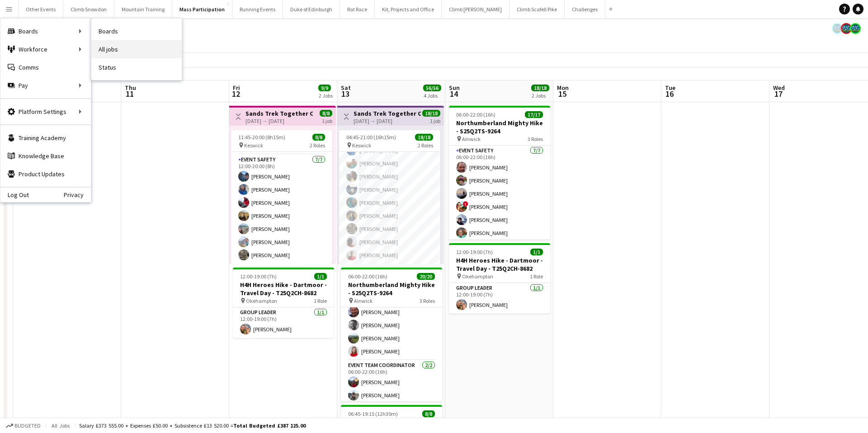 The image size is (868, 433). Describe the element at coordinates (27, 426) in the screenshot. I see `span: Budgeted` at that location.